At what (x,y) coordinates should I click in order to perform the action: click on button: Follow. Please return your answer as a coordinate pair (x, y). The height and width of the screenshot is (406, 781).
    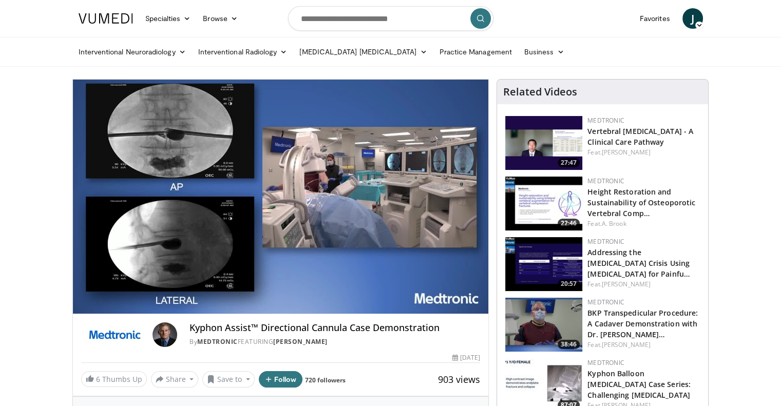
    Looking at the image, I should click on (281, 379).